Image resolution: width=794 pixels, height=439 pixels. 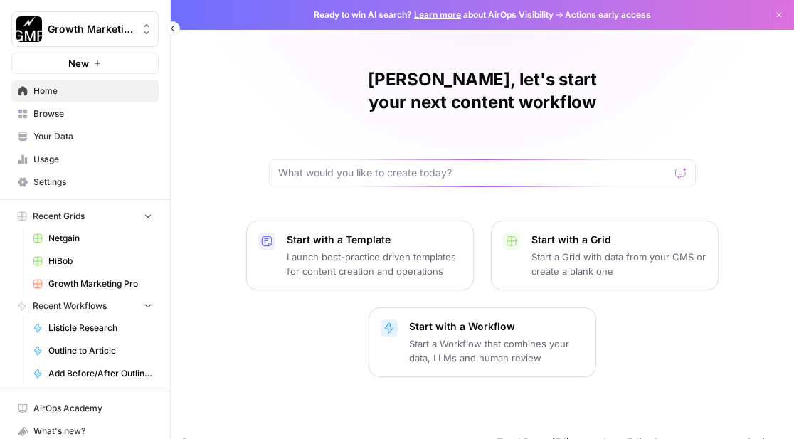 What do you see at coordinates (93, 261) in the screenshot?
I see `a: HiBob` at bounding box center [93, 261].